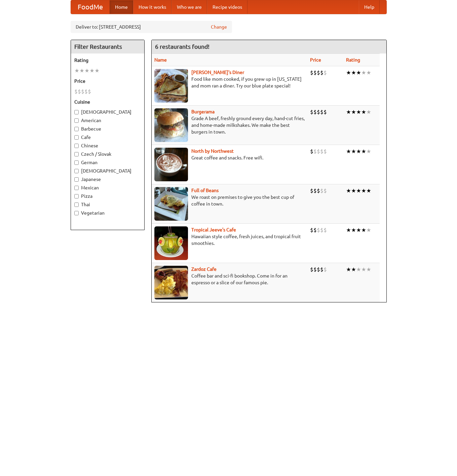 This screenshot has width=457, height=476. I want to click on p: Coffee bar and sci-fi bookshop. Come in for an espresso or a slice of our famous pie., so click(230, 279).